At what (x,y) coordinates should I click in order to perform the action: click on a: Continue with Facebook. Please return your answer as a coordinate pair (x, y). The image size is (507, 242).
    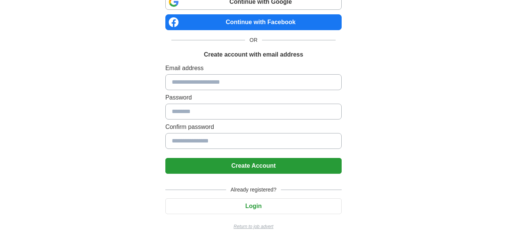
    Looking at the image, I should click on (253, 22).